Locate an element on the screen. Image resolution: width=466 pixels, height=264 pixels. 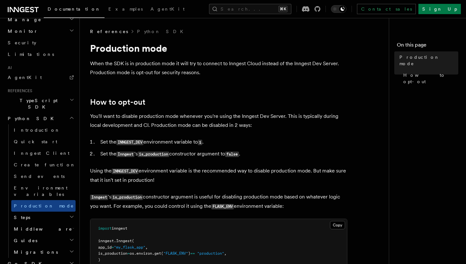
span: AI is located at coordinates (8, 68).